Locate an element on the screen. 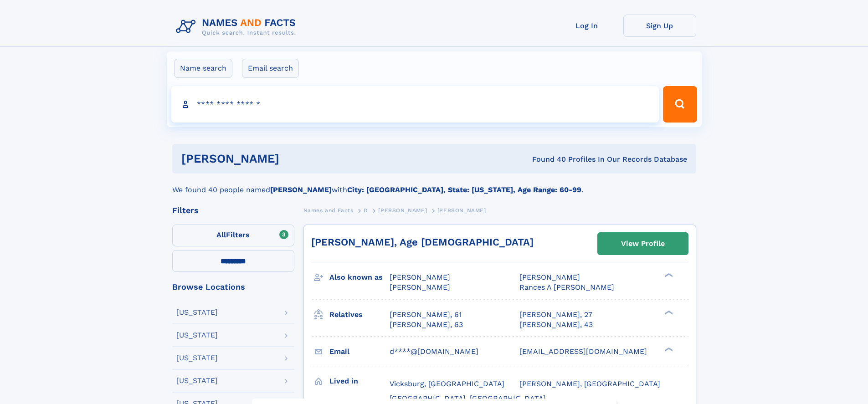  div: We found 40 people named with . is located at coordinates (434, 185).